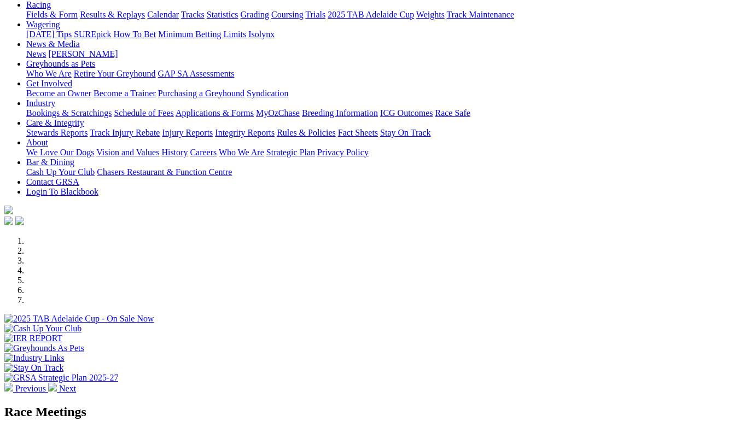 This screenshot has height=421, width=740. I want to click on div: Greyhounds as Pets, so click(380, 74).